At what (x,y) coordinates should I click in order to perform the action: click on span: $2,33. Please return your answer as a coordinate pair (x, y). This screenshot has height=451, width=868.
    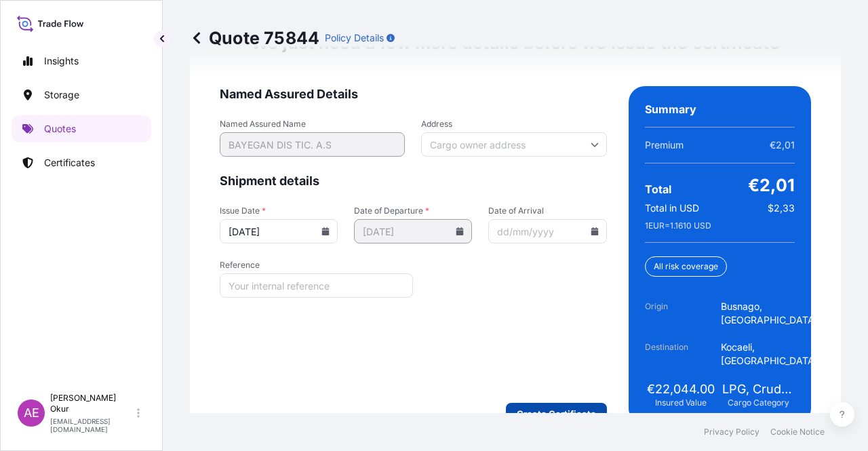
    Looking at the image, I should click on (781, 209).